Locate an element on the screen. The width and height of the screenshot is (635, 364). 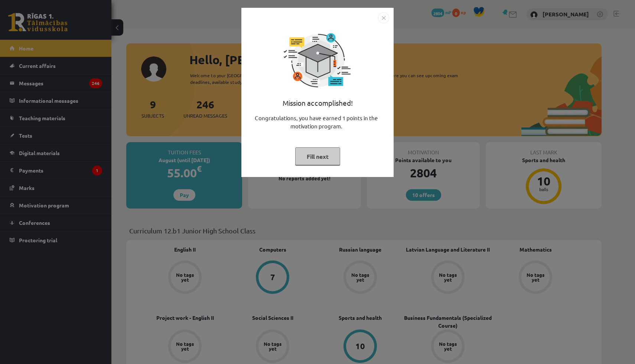
img: motivation-modal-close-c4c6120e38224f4335eb81b515c8231475e344d61debffcd306e703161bf1fac.png is located at coordinates (384, 18).